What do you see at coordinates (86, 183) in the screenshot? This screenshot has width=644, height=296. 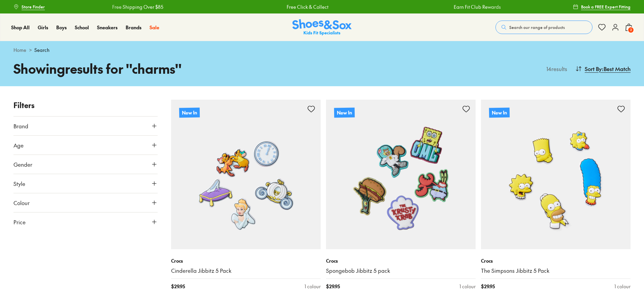 I see `button: Style` at bounding box center [86, 183].